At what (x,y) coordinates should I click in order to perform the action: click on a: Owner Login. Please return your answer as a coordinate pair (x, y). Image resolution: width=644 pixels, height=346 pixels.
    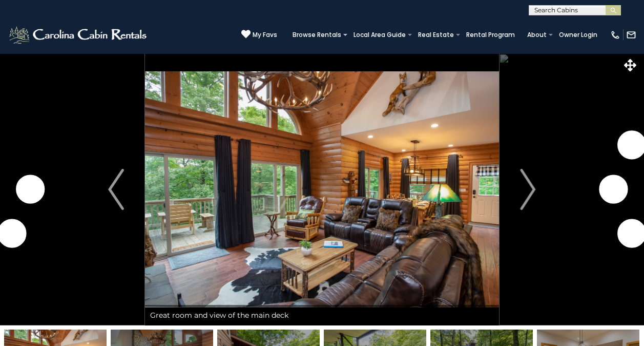
    Looking at the image, I should click on (579, 35).